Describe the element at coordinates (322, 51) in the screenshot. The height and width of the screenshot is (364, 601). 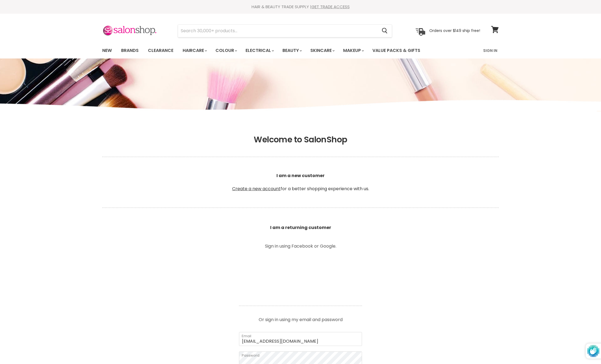
I see `a: Skincare` at that location.